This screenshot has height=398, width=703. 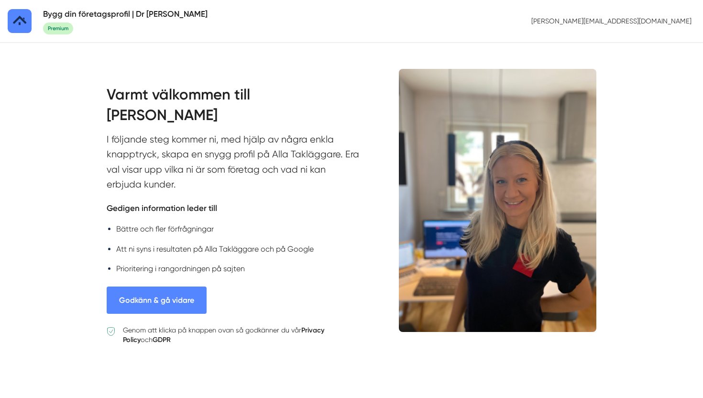 What do you see at coordinates (20, 21) in the screenshot?
I see `img: Alla Takläggare` at bounding box center [20, 21].